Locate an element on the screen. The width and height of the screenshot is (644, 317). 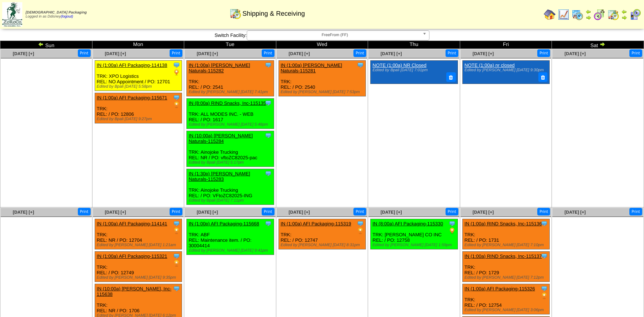
td: Mon is located at coordinates (138, 45).